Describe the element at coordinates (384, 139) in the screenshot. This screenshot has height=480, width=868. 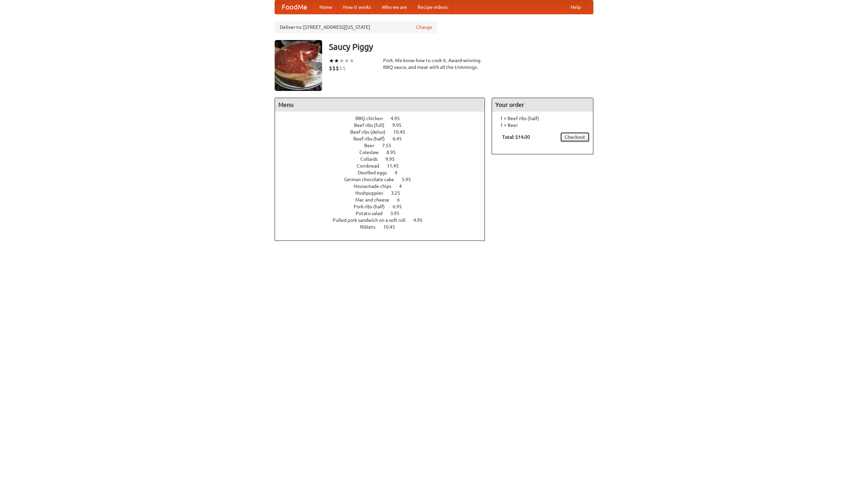
I see `a: Beef ribs (half) 6.45` at that location.